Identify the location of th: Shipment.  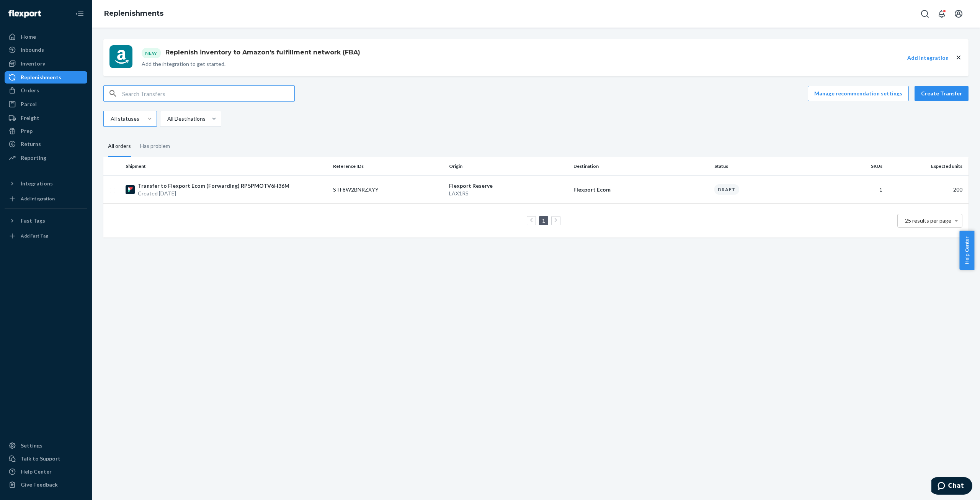
(226, 166).